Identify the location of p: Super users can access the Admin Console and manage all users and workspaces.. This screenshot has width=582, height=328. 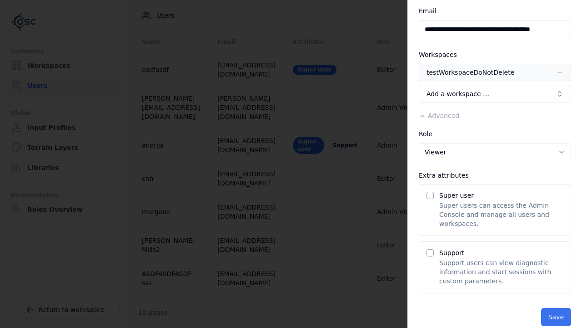
(501, 214).